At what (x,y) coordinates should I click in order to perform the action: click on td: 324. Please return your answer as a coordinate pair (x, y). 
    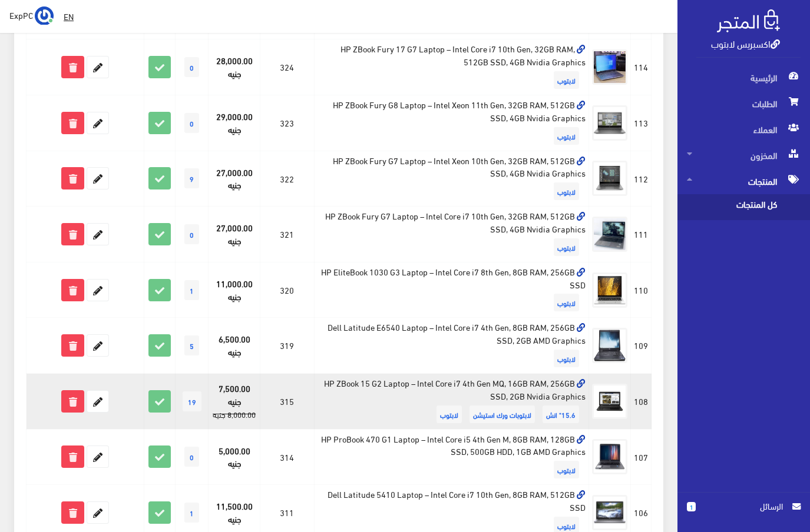
    Looking at the image, I should click on (287, 67).